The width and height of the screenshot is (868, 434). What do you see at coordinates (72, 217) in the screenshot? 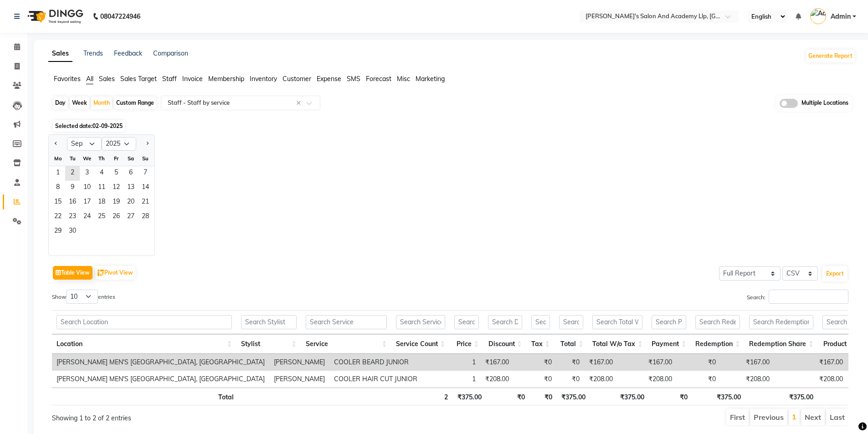
I see `div: Tuesday, September 23, 2025` at bounding box center [72, 217].